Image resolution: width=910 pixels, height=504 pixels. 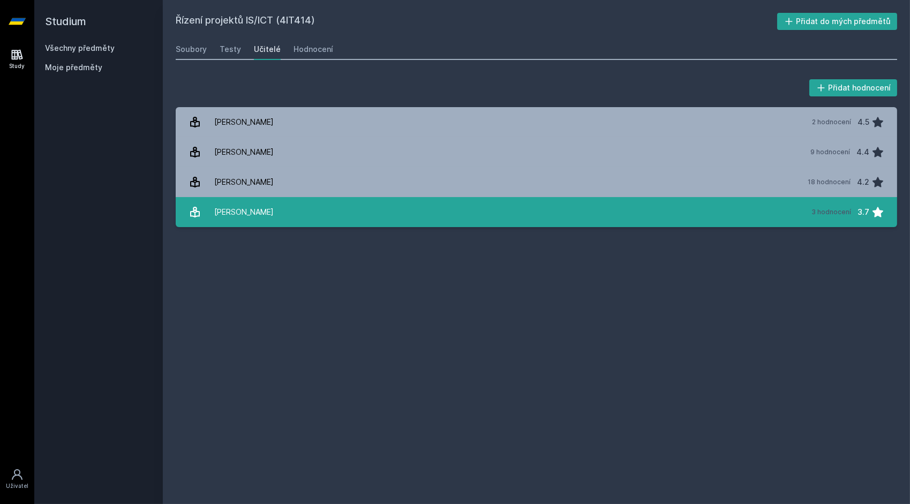 What do you see at coordinates (863, 182) in the screenshot?
I see `div: 4.2` at bounding box center [863, 182].